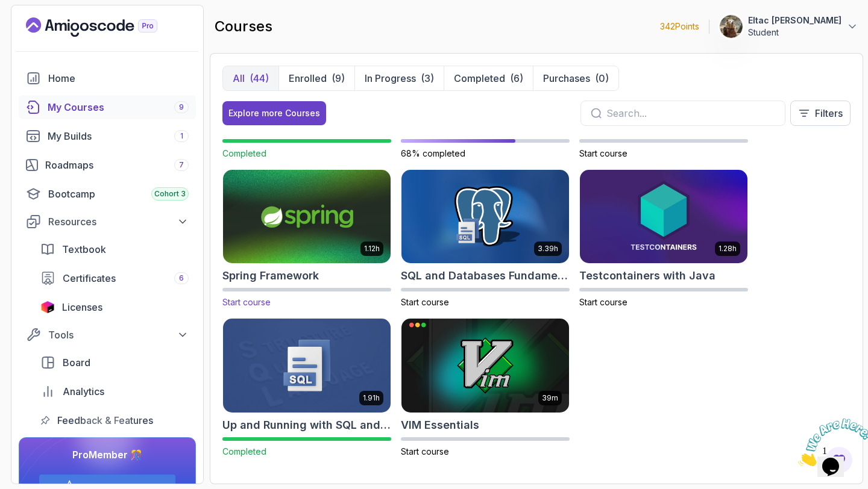  Describe the element at coordinates (548, 249) in the screenshot. I see `p: 3.39h` at that location.